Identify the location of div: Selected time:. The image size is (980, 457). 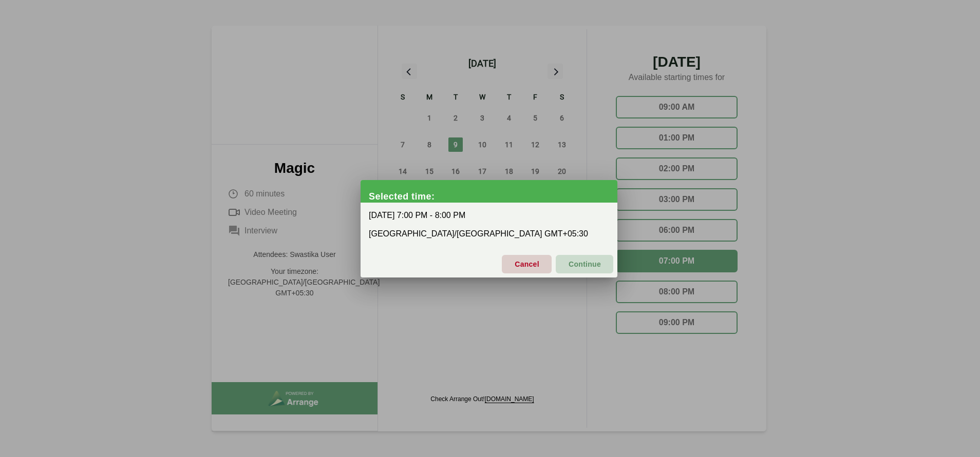
(494, 196).